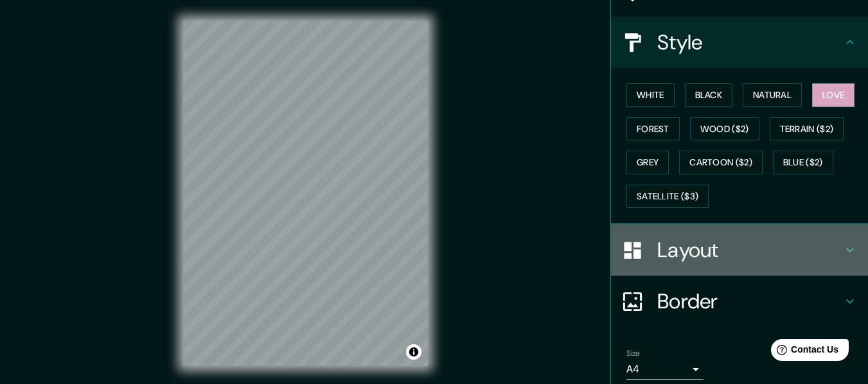 This screenshot has width=868, height=384. Describe the element at coordinates (833, 95) in the screenshot. I see `button: Love` at that location.